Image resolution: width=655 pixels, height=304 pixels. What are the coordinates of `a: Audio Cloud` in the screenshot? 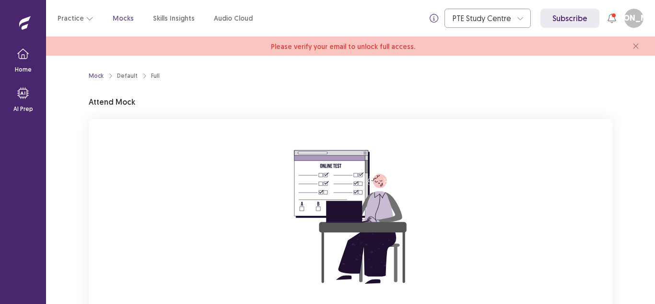 It's located at (233, 18).